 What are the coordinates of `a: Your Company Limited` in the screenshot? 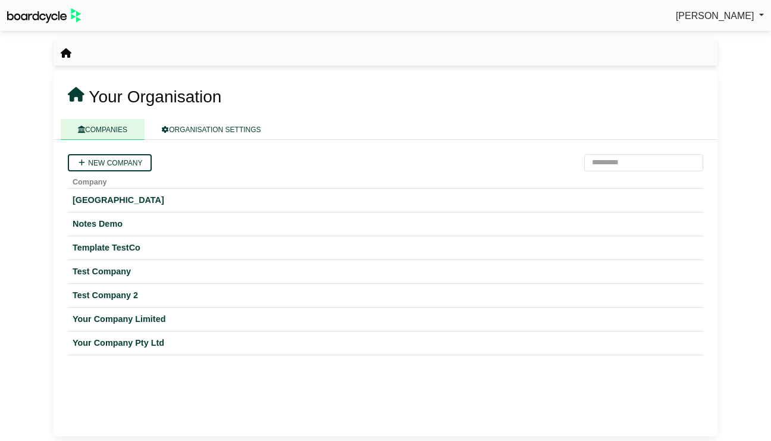 It's located at (386, 319).